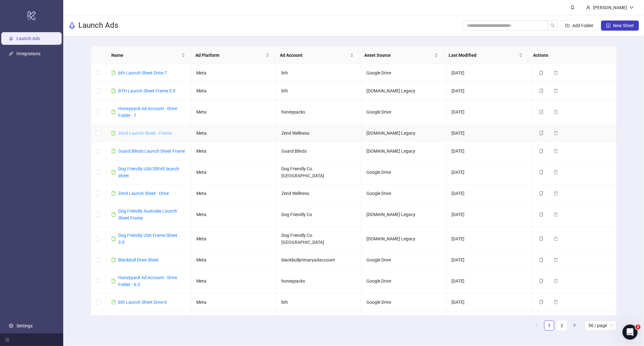  Describe the element at coordinates (152, 151) in the screenshot. I see `a: Guard Blinds Launch Sheet Frame` at that location.